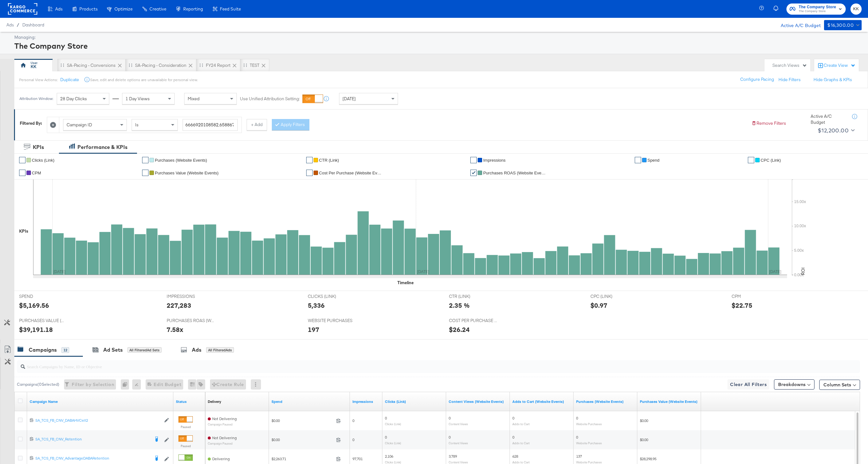  What do you see at coordinates (742, 305) in the screenshot?
I see `div: $22.75` at bounding box center [742, 305].